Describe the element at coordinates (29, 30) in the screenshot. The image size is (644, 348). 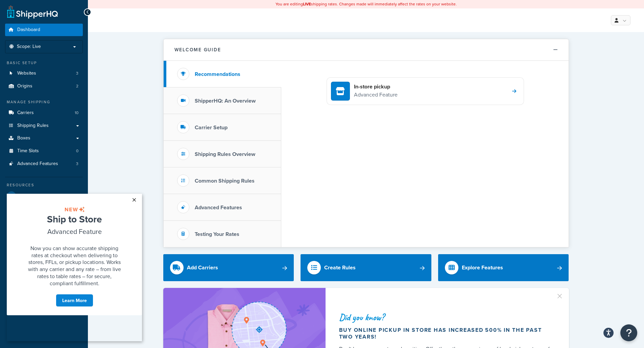
I see `span: Dashboard` at that location.